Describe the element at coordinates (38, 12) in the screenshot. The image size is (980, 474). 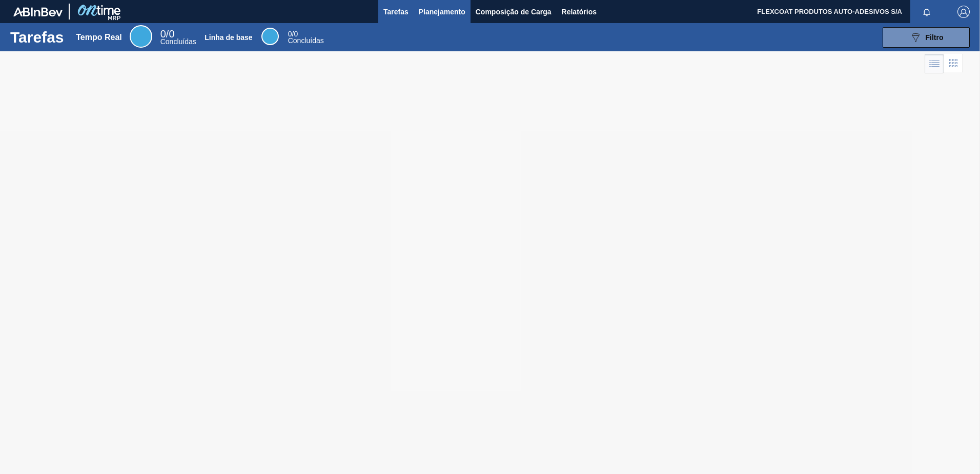
I see `img: TNhmsLtSVTkK8tSr43FrP2fwEKptu5GPRR3wAAAABJRU5ErkJggg==` at that location.